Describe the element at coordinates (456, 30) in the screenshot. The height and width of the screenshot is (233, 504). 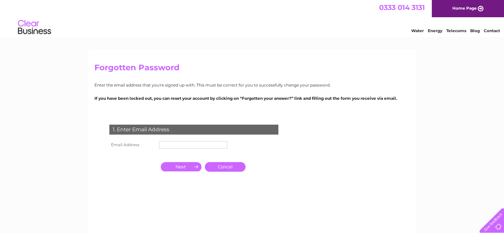
I see `a: Telecoms` at that location.